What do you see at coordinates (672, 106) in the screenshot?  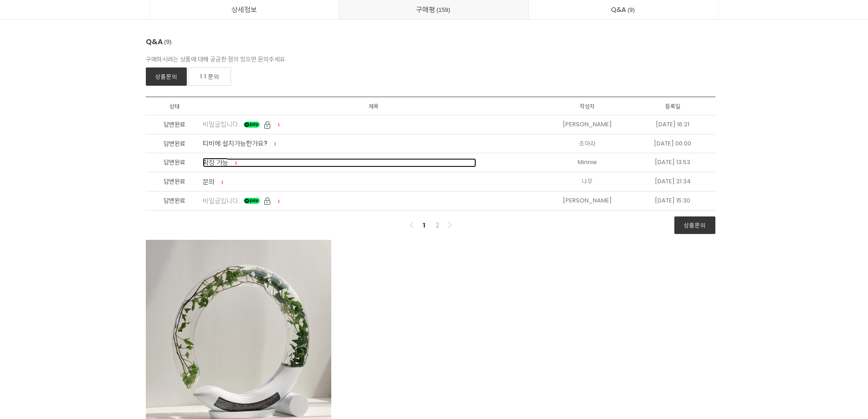 I see `li: 등록일` at bounding box center [672, 106].